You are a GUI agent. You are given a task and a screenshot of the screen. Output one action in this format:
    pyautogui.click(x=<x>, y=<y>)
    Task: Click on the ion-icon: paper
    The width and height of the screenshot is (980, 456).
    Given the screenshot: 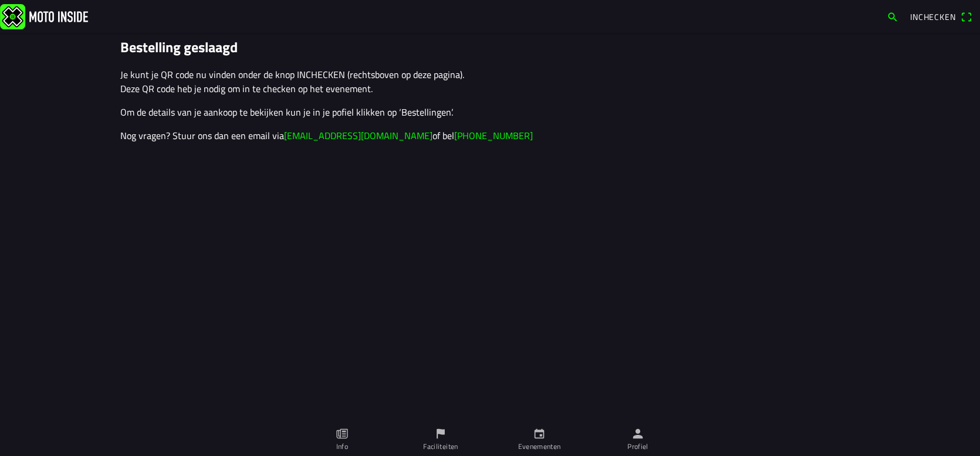 What is the action you would take?
    pyautogui.click(x=342, y=433)
    